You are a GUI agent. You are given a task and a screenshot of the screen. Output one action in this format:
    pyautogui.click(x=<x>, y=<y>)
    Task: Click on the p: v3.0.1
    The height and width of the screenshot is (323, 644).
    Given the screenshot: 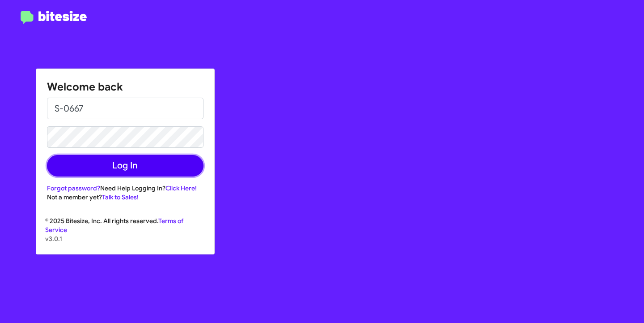 What is the action you would take?
    pyautogui.click(x=125, y=239)
    